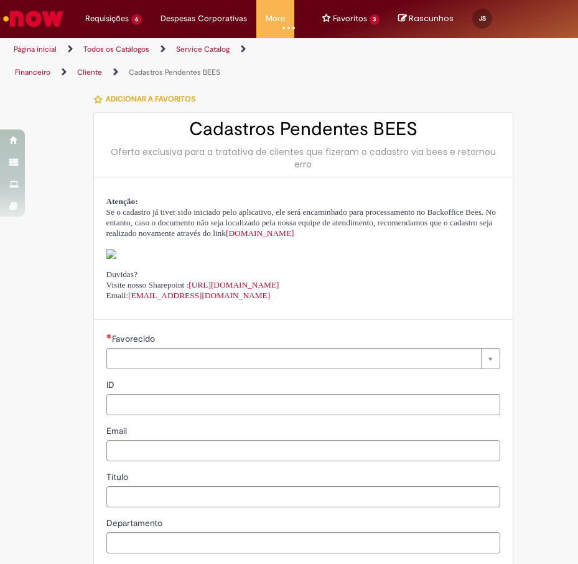 The image size is (578, 564). What do you see at coordinates (122, 201) in the screenshot?
I see `span: Atenção:` at bounding box center [122, 201].